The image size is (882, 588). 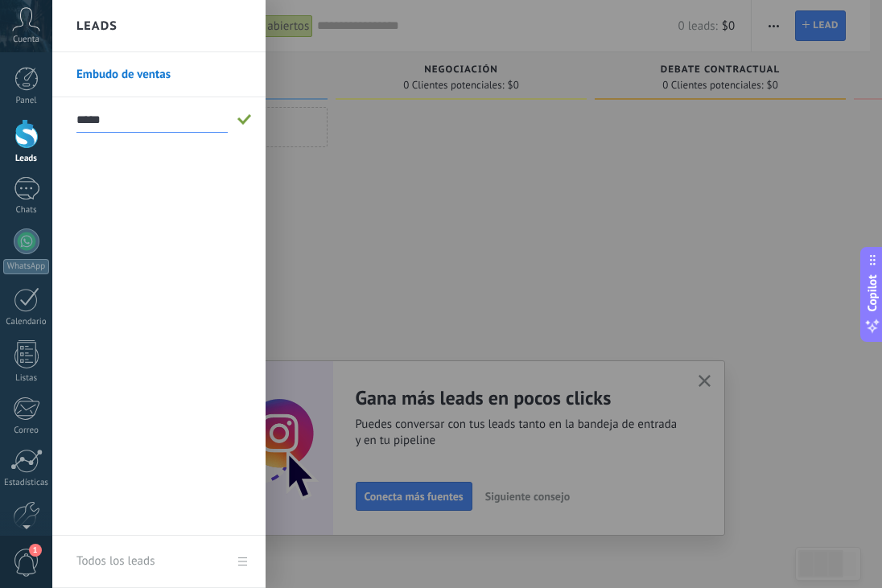 What do you see at coordinates (27, 210) in the screenshot?
I see `div: Chats` at bounding box center [27, 210].